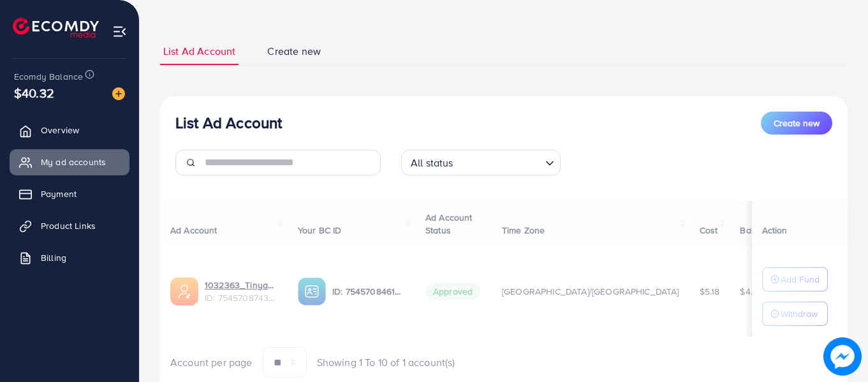  Describe the element at coordinates (228, 122) in the screenshot. I see `h3: List Ad Account` at that location.